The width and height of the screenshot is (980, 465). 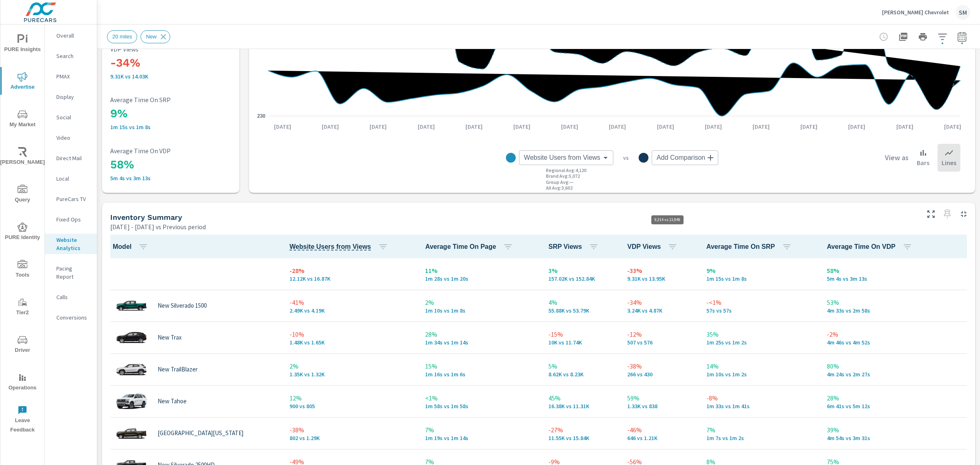 I want to click on div: Pacing Report, so click(x=70, y=273).